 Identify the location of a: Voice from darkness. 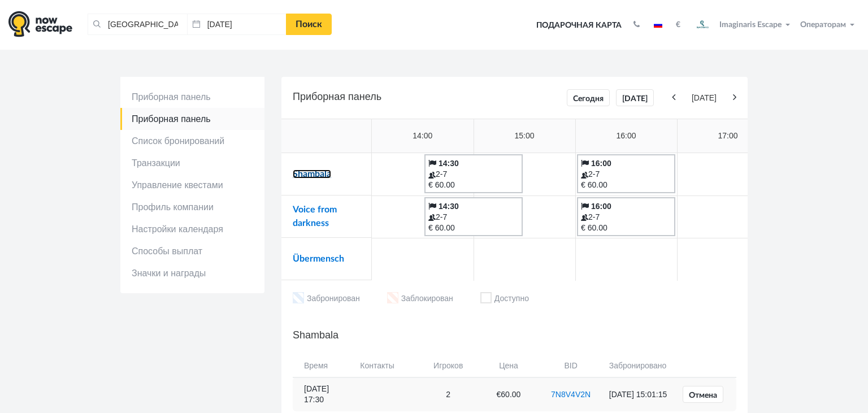
(315, 217).